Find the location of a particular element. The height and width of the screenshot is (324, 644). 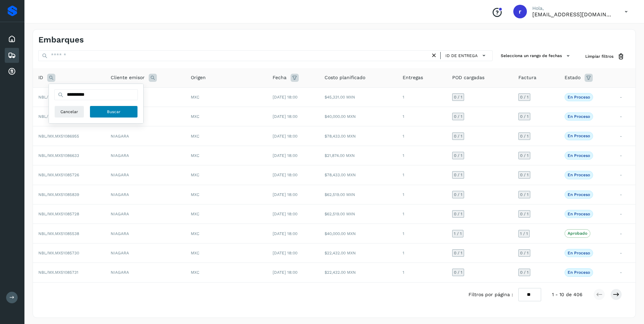

td: $78,433.00 MXN is located at coordinates (359, 175).